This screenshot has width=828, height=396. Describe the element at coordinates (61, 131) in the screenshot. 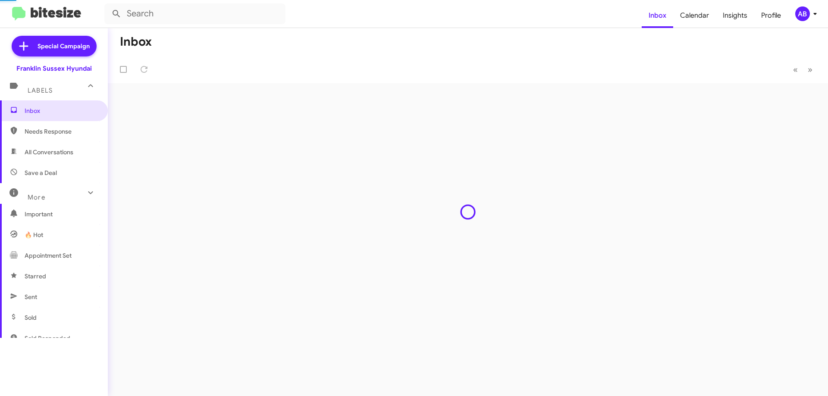

I see `span: Needs Response` at that location.